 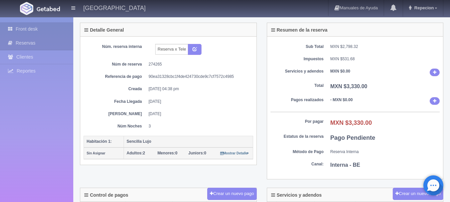 I want to click on dt: Estatus de la reserva, so click(x=297, y=136).